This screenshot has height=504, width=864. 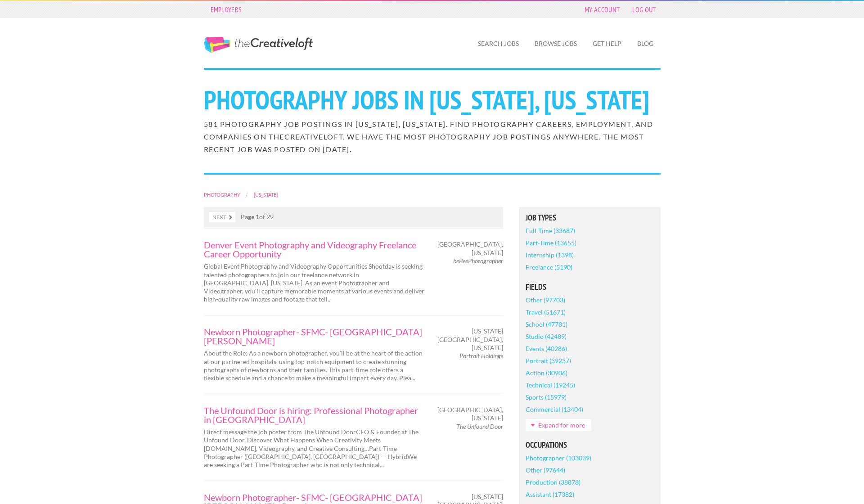 What do you see at coordinates (545, 299) in the screenshot?
I see `a: Other (97703)` at bounding box center [545, 299].